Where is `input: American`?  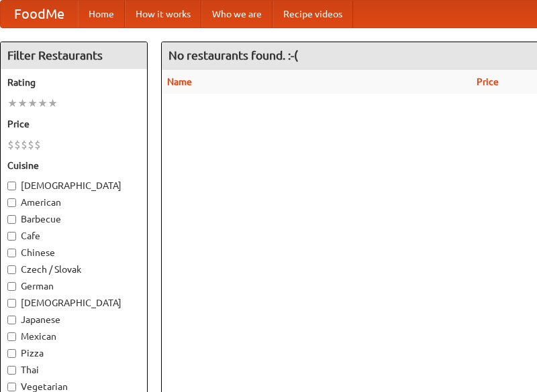
input: American is located at coordinates (11, 202).